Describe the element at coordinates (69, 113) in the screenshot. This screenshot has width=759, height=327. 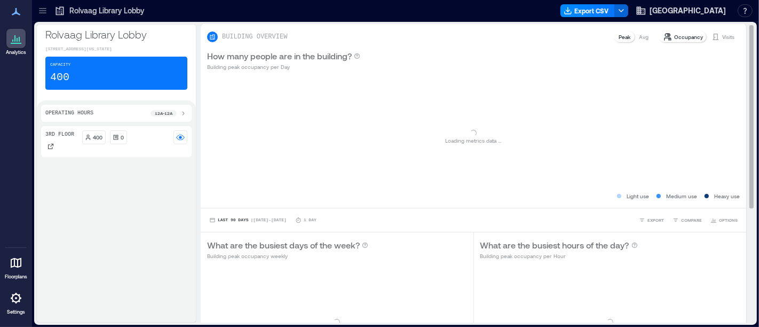
I see `p: Operating Hours` at that location.